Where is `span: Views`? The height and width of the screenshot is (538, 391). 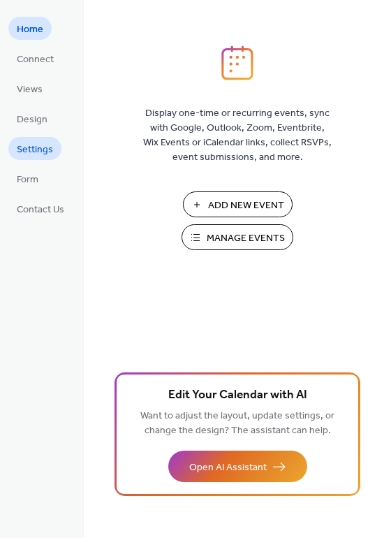 span: Views is located at coordinates (29, 89).